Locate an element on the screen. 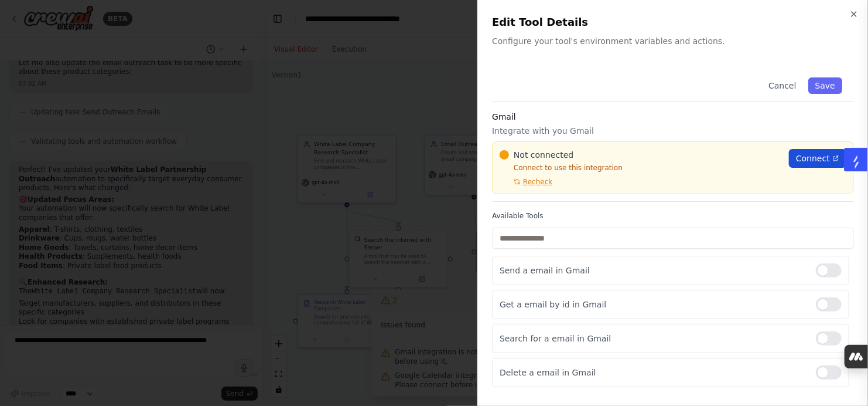 The image size is (868, 406). button: Recheck is located at coordinates (526, 182).